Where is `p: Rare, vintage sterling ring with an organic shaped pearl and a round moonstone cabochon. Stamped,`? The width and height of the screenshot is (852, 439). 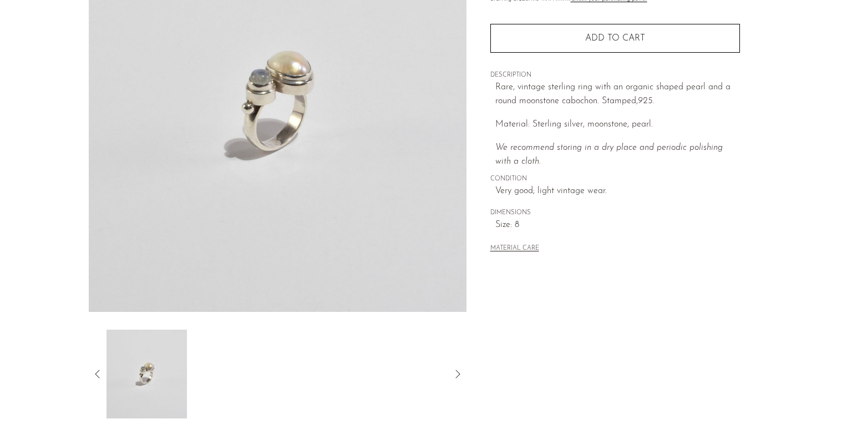
p: Rare, vintage sterling ring with an organic shaped pearl and a round moonstone cabochon. Stamped, is located at coordinates (617, 94).